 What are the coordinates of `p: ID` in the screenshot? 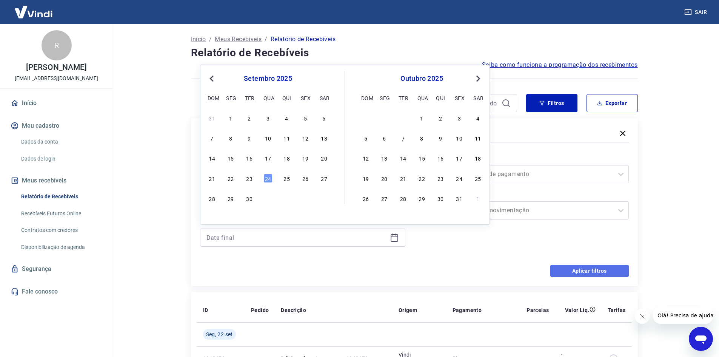 It's located at (206, 310).